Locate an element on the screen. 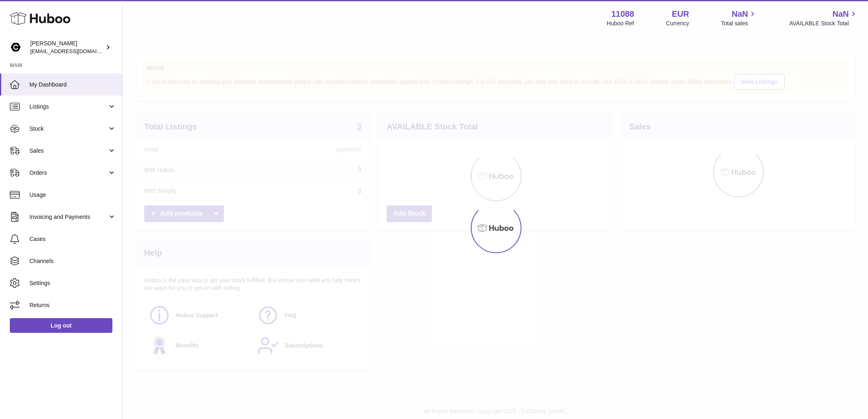 This screenshot has height=419, width=868. img: internalAdmin-11088@internal.huboo.com is located at coordinates (16, 48).